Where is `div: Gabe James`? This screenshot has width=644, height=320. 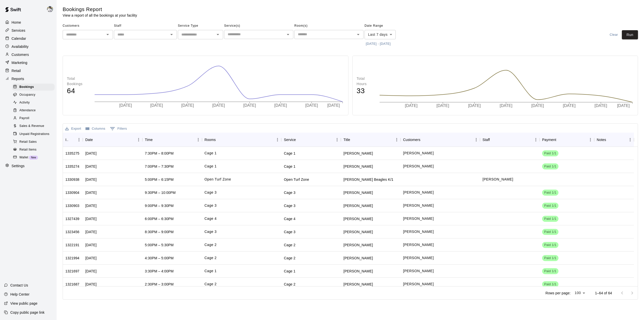 div: Gabe James is located at coordinates (358, 232).